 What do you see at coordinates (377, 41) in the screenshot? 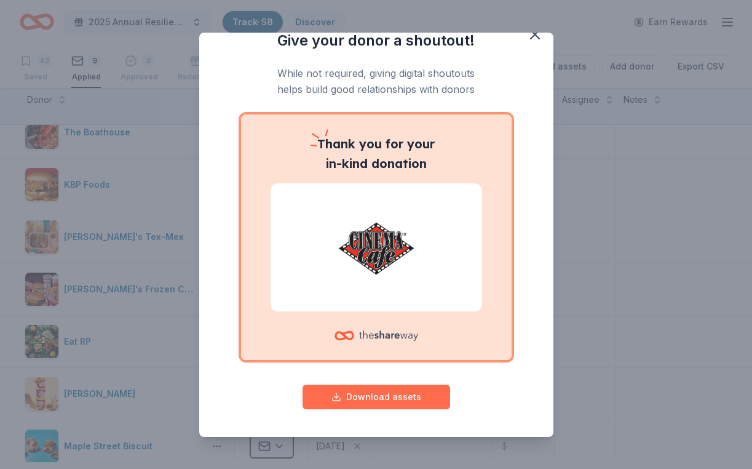
I see `h3: Give your donor a shoutout!` at bounding box center [377, 41].